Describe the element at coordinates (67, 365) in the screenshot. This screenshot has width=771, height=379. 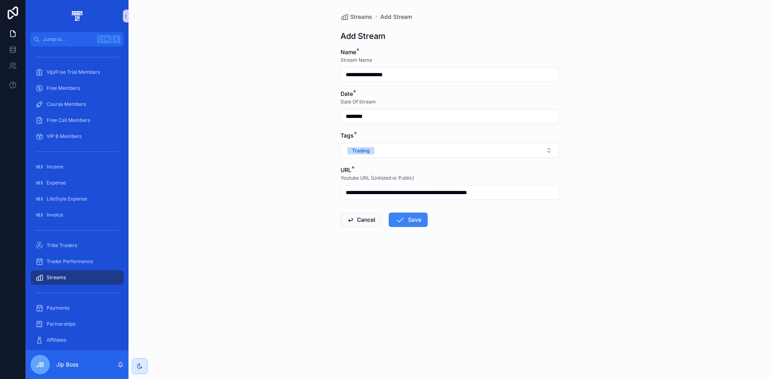
I see `p: Jip Boss` at that location.